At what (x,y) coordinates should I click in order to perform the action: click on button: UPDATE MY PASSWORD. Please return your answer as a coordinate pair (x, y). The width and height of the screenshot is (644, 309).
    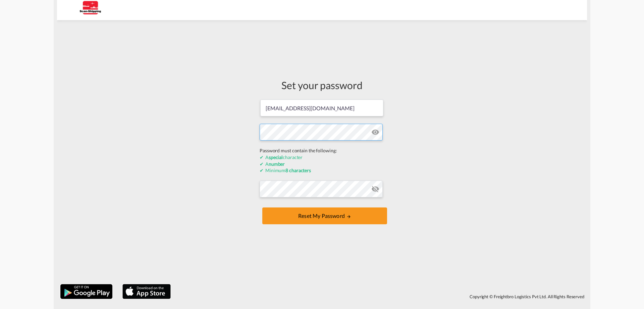
    Looking at the image, I should click on (325, 216).